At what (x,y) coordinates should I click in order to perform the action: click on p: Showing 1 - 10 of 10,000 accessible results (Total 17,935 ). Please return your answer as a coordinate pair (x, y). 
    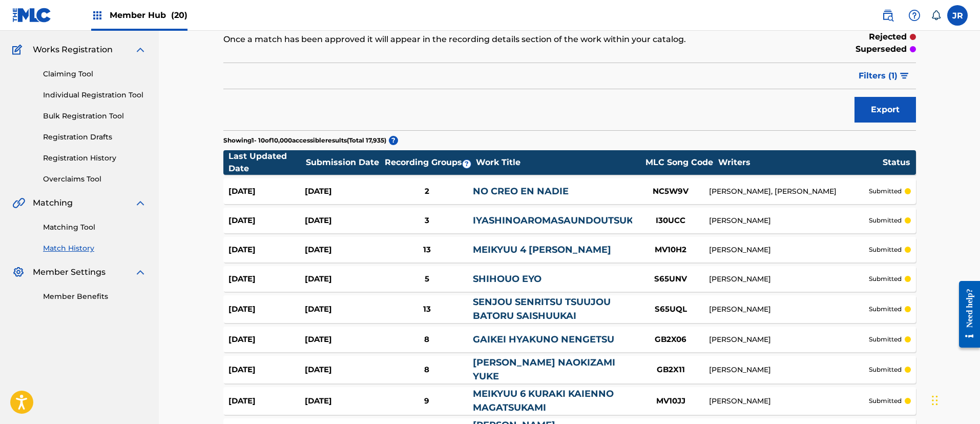
    Looking at the image, I should click on (305, 140).